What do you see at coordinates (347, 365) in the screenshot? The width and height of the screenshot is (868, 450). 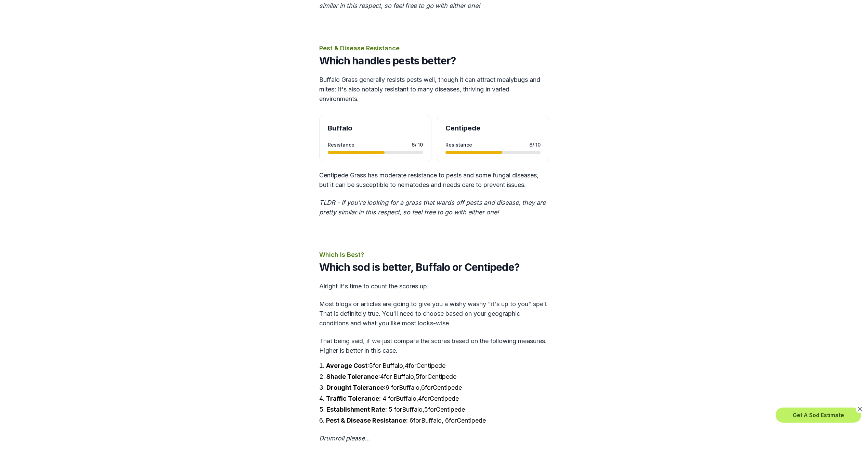 I see `strong: Average Cost` at bounding box center [347, 365].